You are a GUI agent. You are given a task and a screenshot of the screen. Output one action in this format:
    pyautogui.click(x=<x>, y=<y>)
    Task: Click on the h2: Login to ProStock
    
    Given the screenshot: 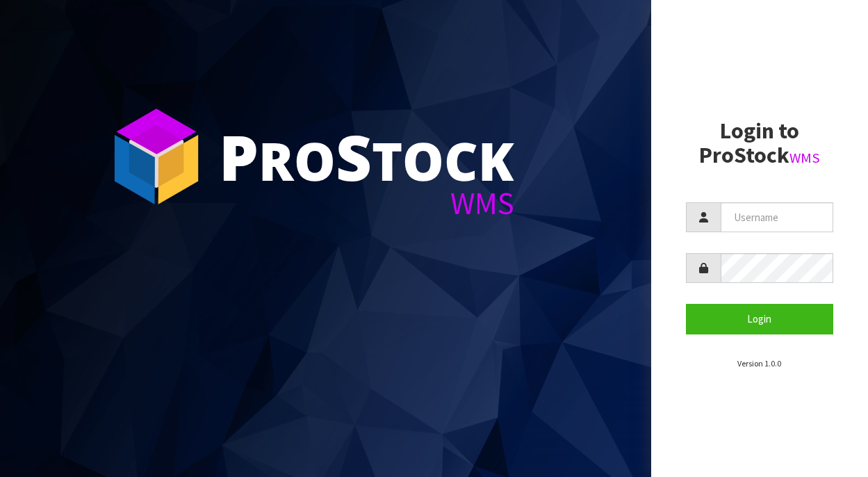 What is the action you would take?
    pyautogui.click(x=759, y=143)
    